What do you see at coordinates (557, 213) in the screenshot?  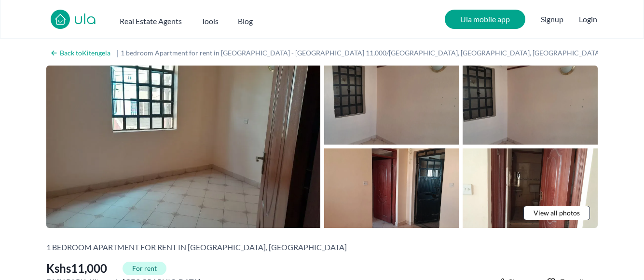 I see `span: View all photos` at bounding box center [557, 213].